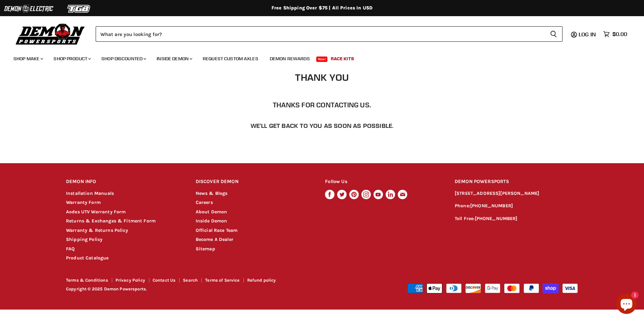 This screenshot has width=644, height=321. What do you see at coordinates (383, 181) in the screenshot?
I see `h2: Follow Us` at bounding box center [383, 181].